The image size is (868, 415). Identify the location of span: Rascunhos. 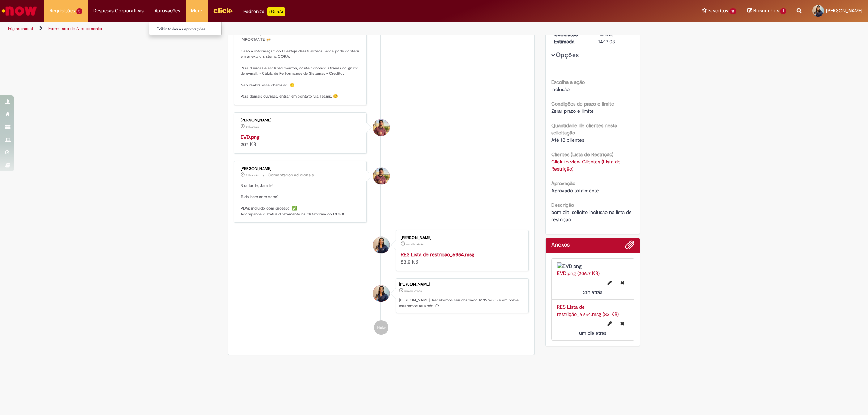
(766, 11).